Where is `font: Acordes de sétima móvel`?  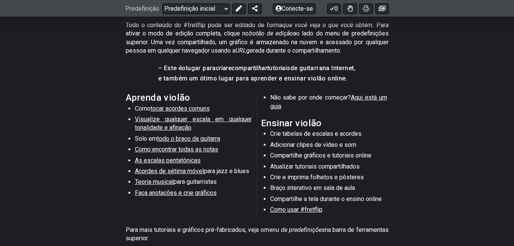
font: Acordes de sétima móvel is located at coordinates (169, 171).